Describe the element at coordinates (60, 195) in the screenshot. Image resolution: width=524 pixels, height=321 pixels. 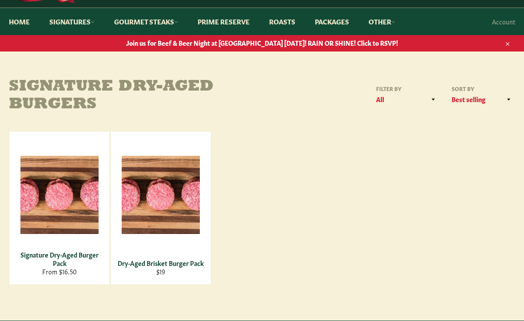
I see `img: Signature Dry-Aged Burger Pack` at that location.